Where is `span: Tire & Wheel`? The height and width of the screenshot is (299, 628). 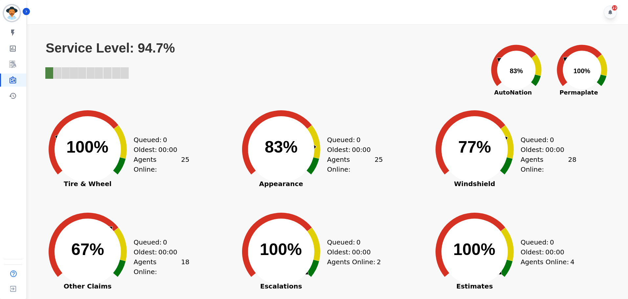 span: Tire & Wheel is located at coordinates (88, 184).